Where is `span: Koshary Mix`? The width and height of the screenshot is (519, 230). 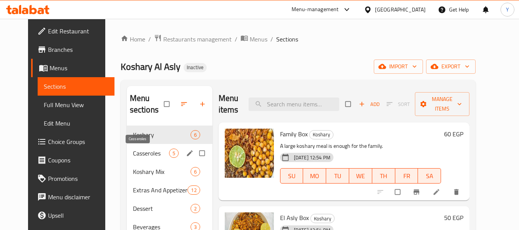
span: Koshary Mix is located at coordinates (162, 172).